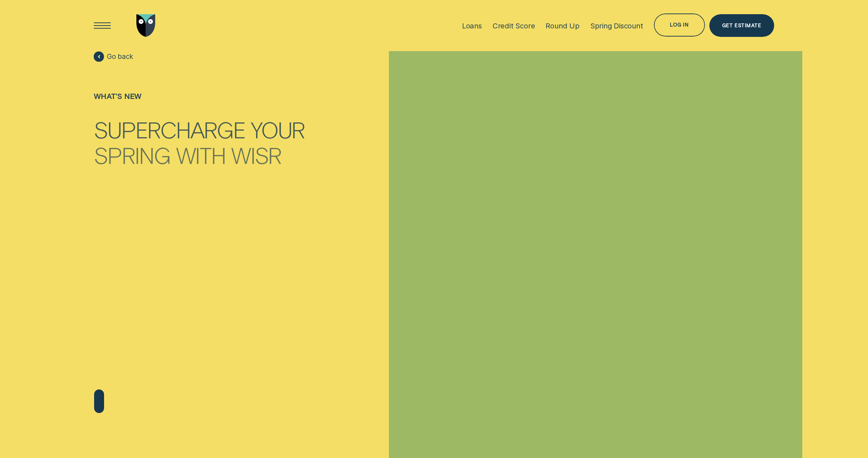 The image size is (868, 458). Describe the element at coordinates (170, 129) in the screenshot. I see `div: Supercharge` at that location.